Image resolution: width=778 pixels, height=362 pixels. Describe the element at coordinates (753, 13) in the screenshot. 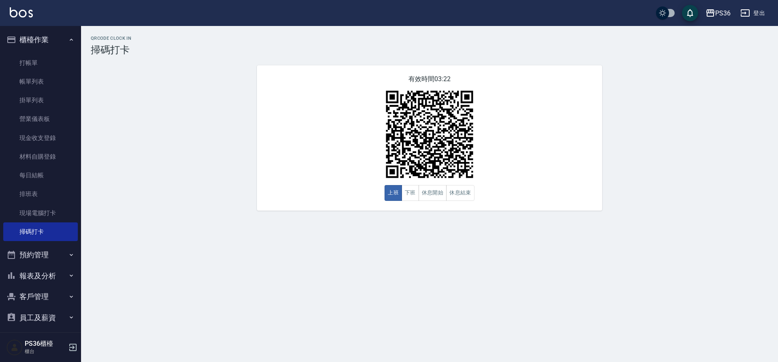

I see `button: 登出` at that location.